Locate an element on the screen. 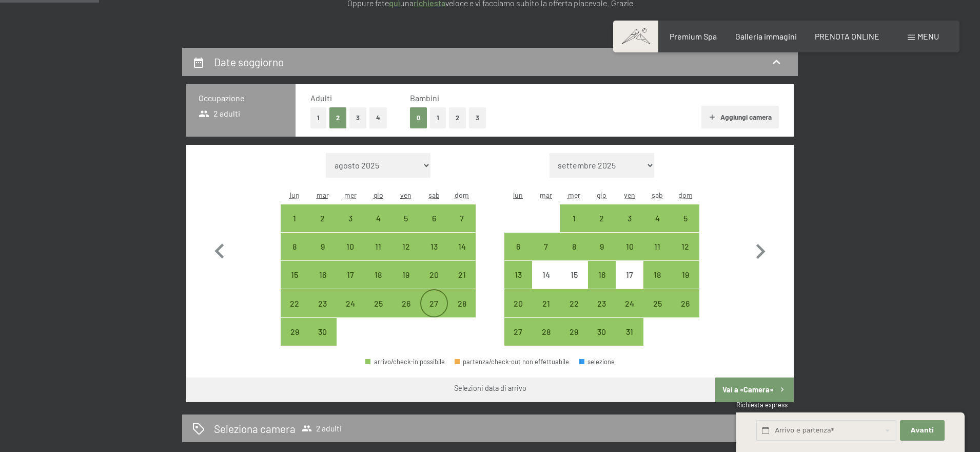 The height and width of the screenshot is (452, 980). div: 4 is located at coordinates (378, 226).